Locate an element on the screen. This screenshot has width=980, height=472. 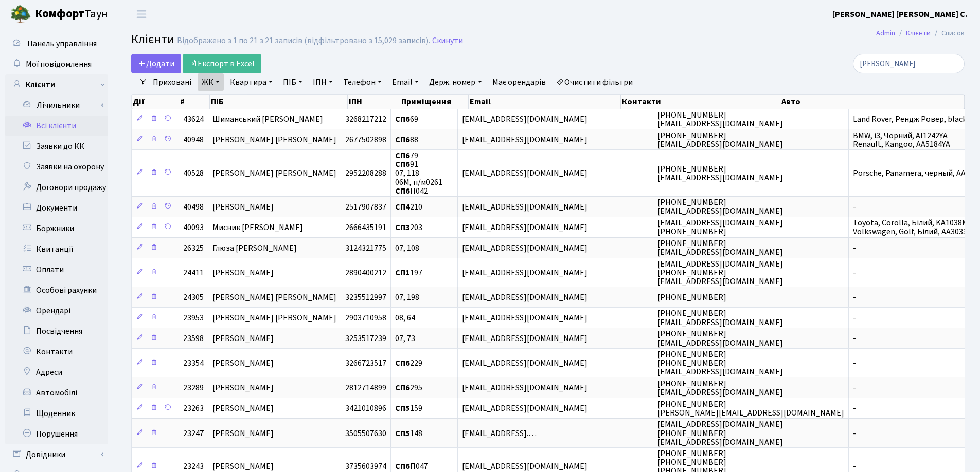
span: 26325 is located at coordinates (193, 248).